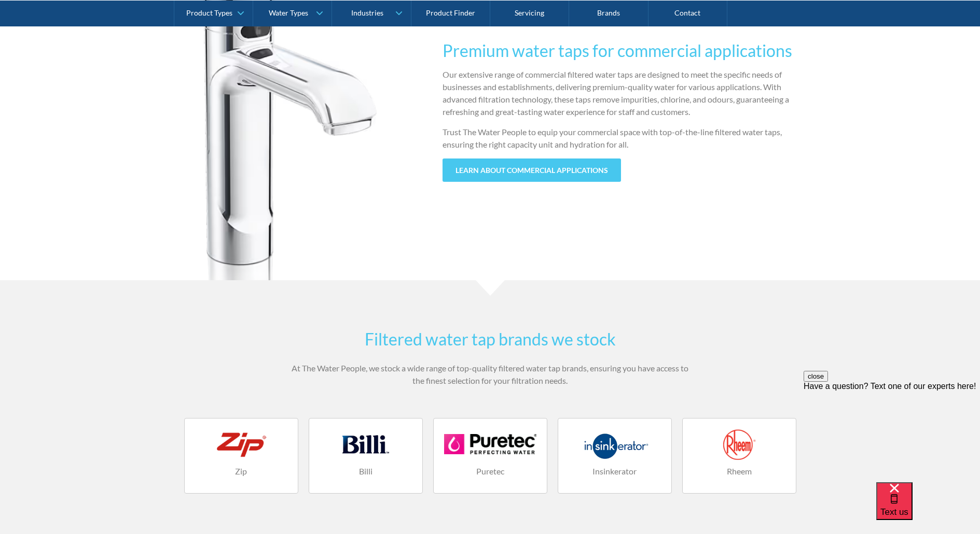 The image size is (980, 534). Describe the element at coordinates (619, 51) in the screenshot. I see `h2: Premium water taps for commercial applications` at that location.